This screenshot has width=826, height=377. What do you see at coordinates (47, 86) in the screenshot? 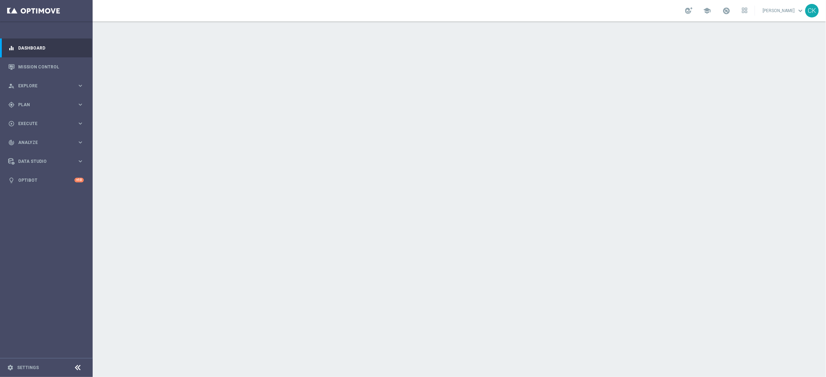
I see `span: Explore` at bounding box center [47, 86].